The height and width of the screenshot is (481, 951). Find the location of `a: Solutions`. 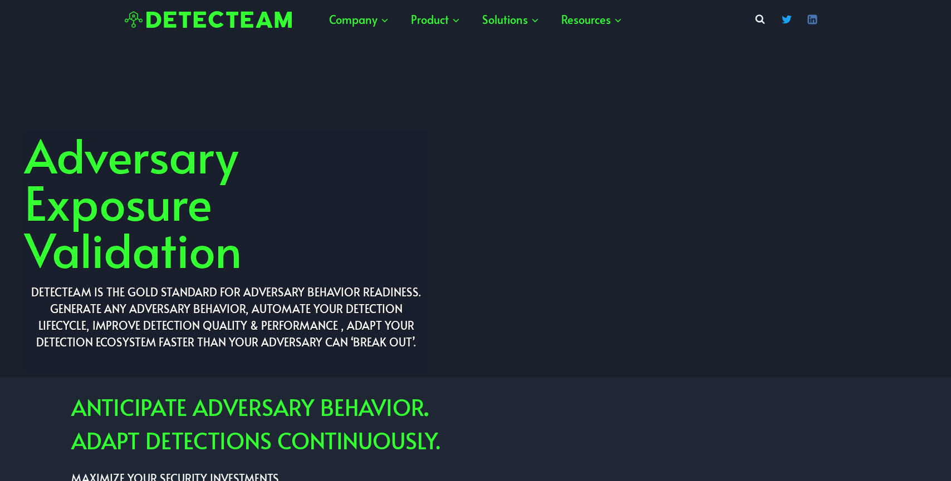

a: Solutions is located at coordinates (510, 19).